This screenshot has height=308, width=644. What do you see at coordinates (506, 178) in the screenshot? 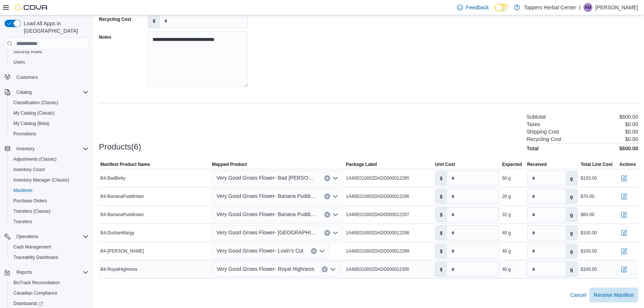
I see `div: 60 g` at bounding box center [506, 178].